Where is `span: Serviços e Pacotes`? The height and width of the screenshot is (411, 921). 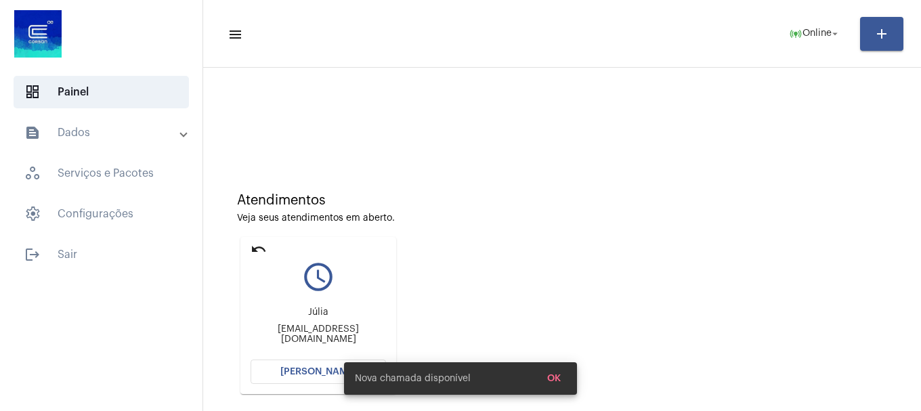
span: Serviços e Pacotes is located at coordinates (101, 173).